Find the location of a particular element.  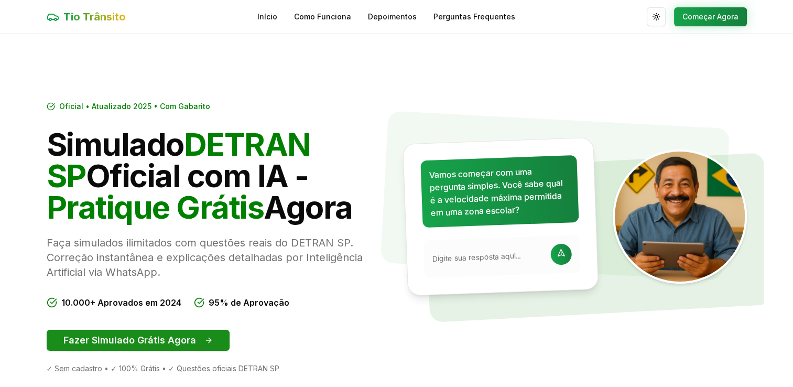

span: 10.000+ Aprovados em 2024 is located at coordinates (121, 302).